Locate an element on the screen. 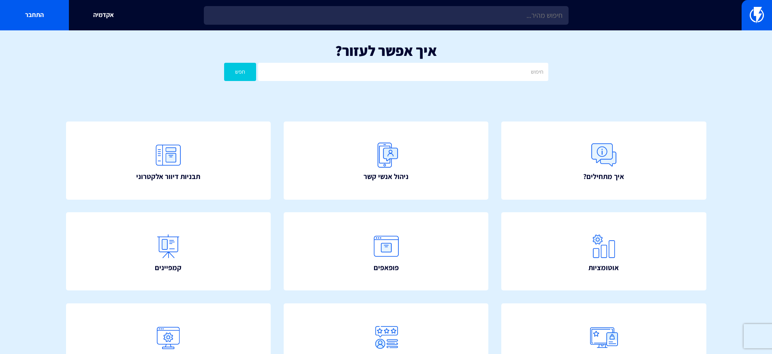  a: ניהול אנשי קשר is located at coordinates (386, 161).